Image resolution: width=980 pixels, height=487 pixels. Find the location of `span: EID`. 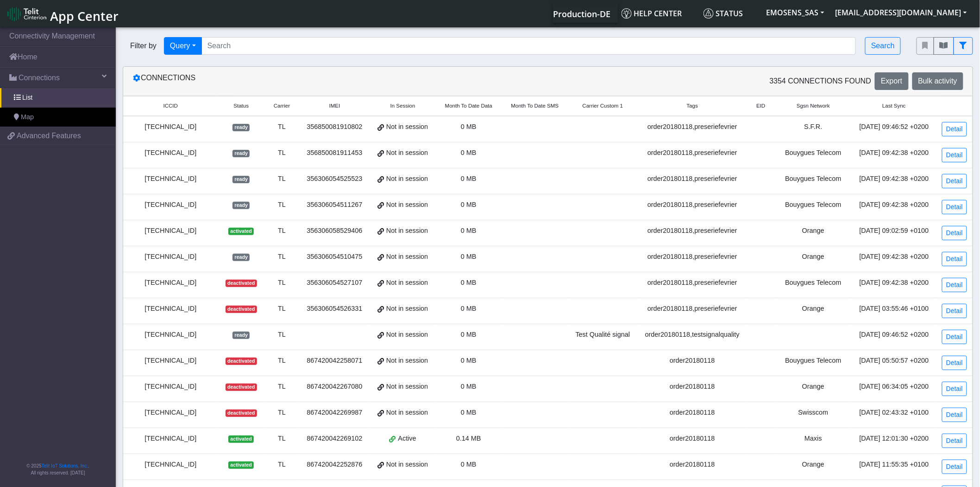

span: EID is located at coordinates (761, 105).